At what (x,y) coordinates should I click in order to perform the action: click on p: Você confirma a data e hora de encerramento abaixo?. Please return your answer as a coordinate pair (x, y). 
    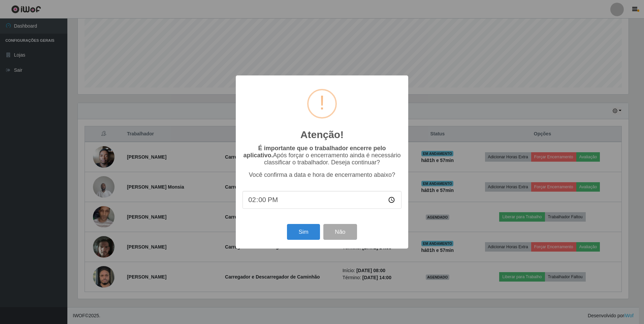
    Looking at the image, I should click on (322, 175).